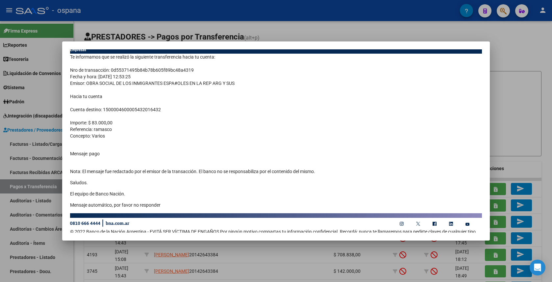 This screenshot has width=552, height=282. What do you see at coordinates (538, 268) in the screenshot?
I see `div: Open Intercom Messenger` at bounding box center [538, 268].